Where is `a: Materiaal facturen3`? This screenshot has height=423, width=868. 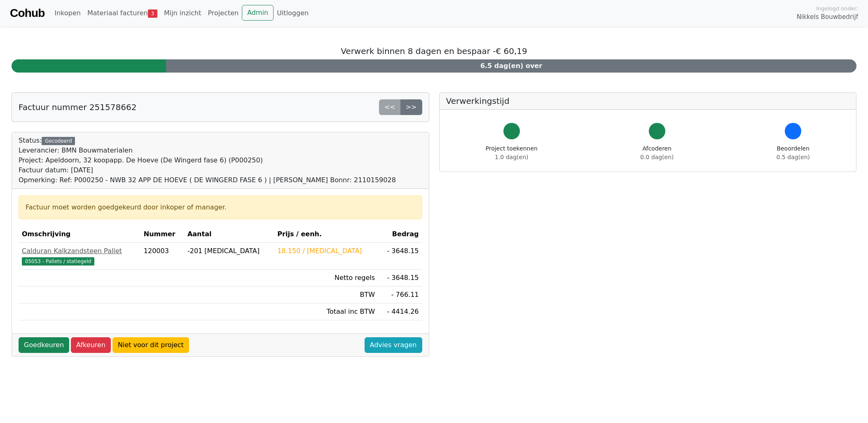
a: Materiaal facturen3 is located at coordinates (123, 13).